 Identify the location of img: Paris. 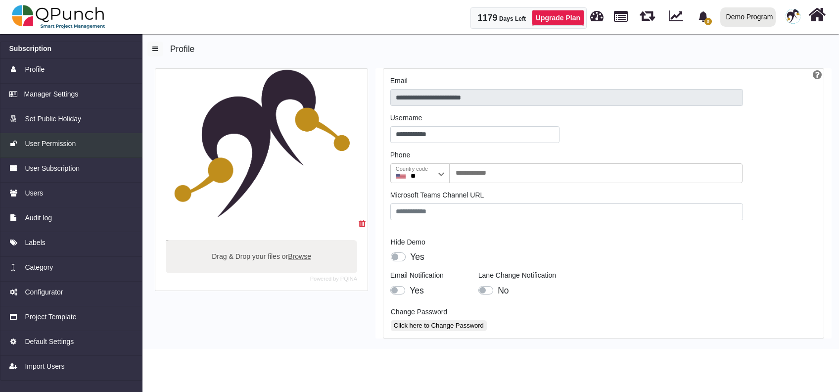
(261, 143).